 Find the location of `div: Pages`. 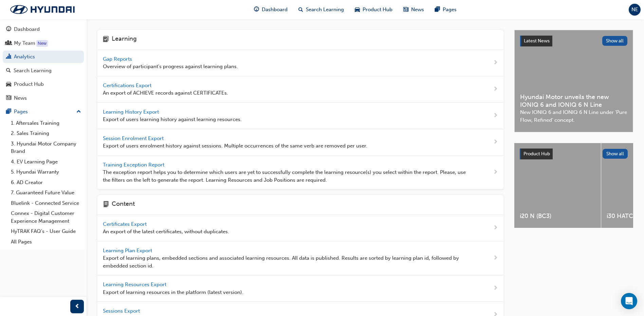

div: Pages is located at coordinates (21, 111).